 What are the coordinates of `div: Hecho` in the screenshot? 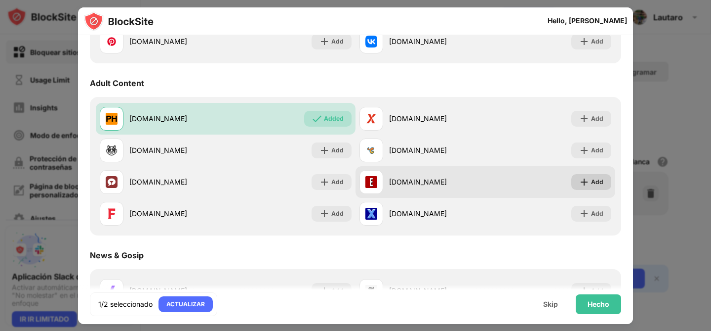 It's located at (599, 304).